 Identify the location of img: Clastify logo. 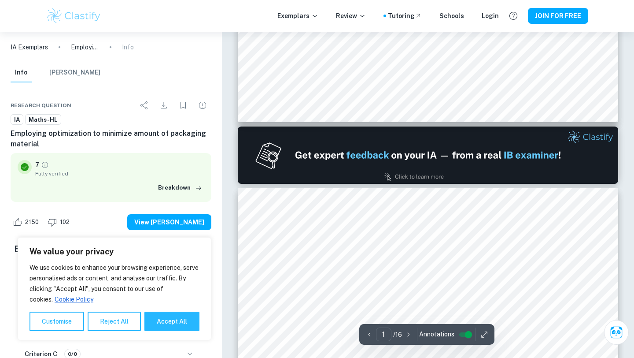
(74, 16).